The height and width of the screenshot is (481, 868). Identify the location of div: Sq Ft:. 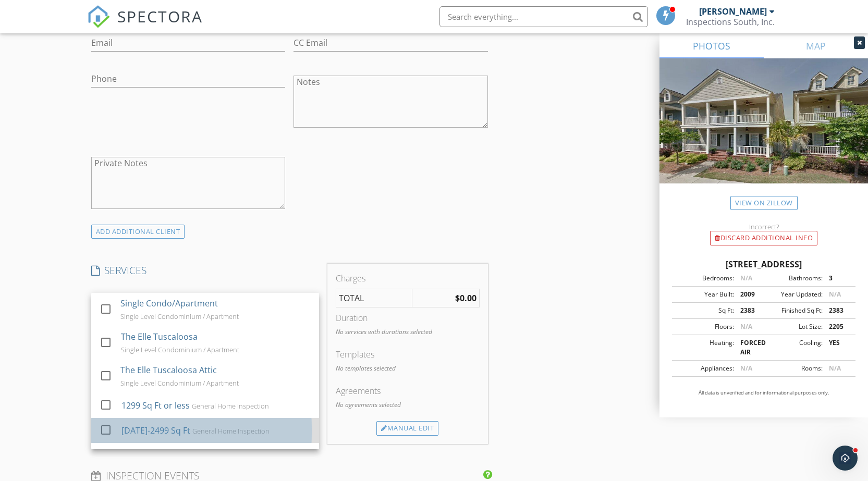
(704, 310).